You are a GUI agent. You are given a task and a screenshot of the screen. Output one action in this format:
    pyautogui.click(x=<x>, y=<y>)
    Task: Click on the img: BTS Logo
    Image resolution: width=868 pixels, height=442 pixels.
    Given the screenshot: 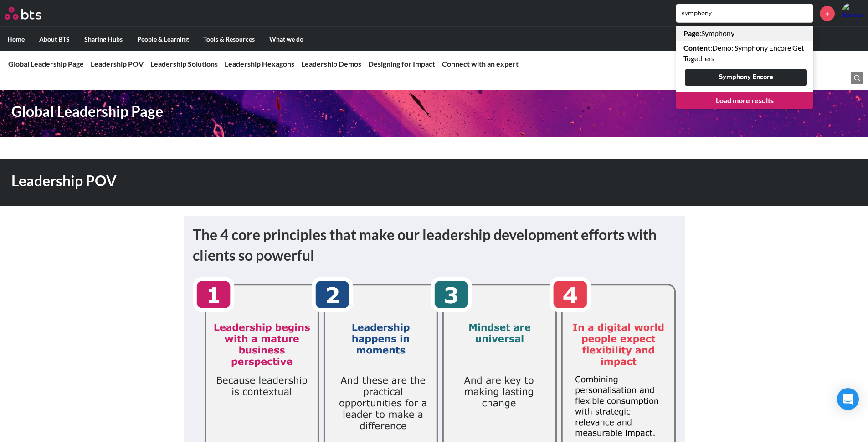 What is the action you would take?
    pyautogui.click(x=23, y=13)
    